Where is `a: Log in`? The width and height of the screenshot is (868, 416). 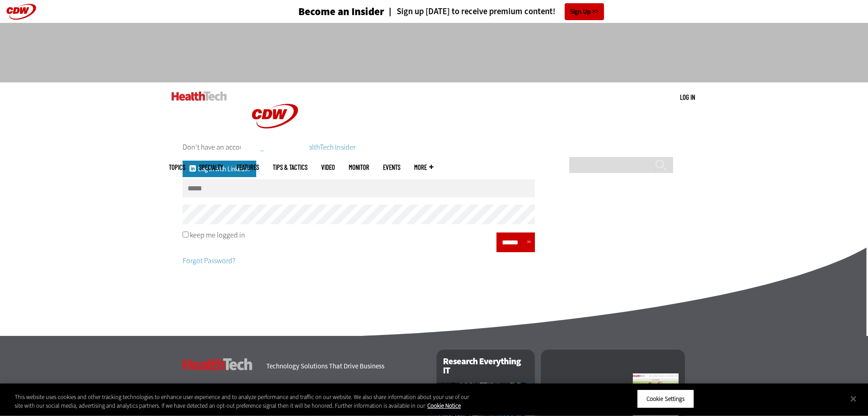
a: Log in is located at coordinates (688, 97).